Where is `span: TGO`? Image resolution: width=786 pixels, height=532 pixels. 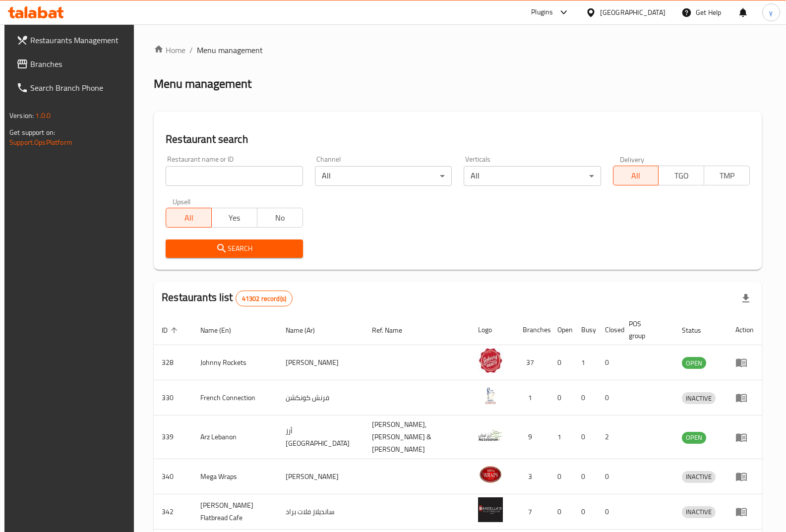 span: TGO is located at coordinates (681, 176).